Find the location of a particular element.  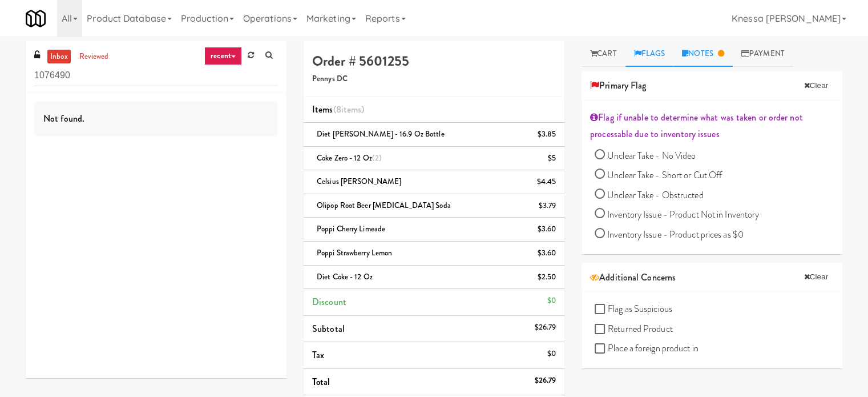

input: Place a foreign product in is located at coordinates (601, 349).